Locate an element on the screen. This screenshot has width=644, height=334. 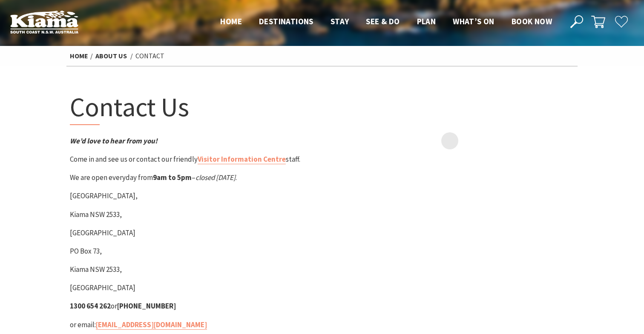
li: Contact is located at coordinates (150, 56).